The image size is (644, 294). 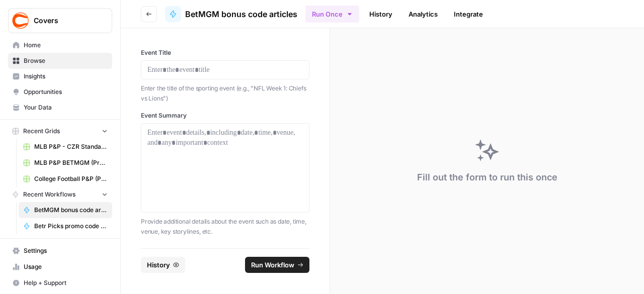 I want to click on span: College Football P&P (Production) Grid (1), so click(x=71, y=179).